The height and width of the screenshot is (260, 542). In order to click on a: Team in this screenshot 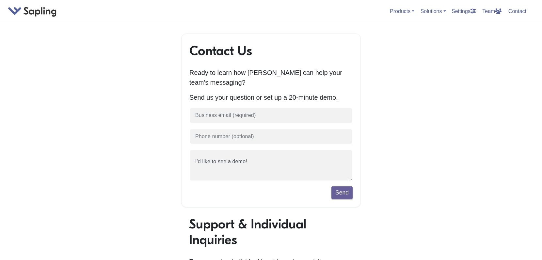, I will do `click(492, 11)`.